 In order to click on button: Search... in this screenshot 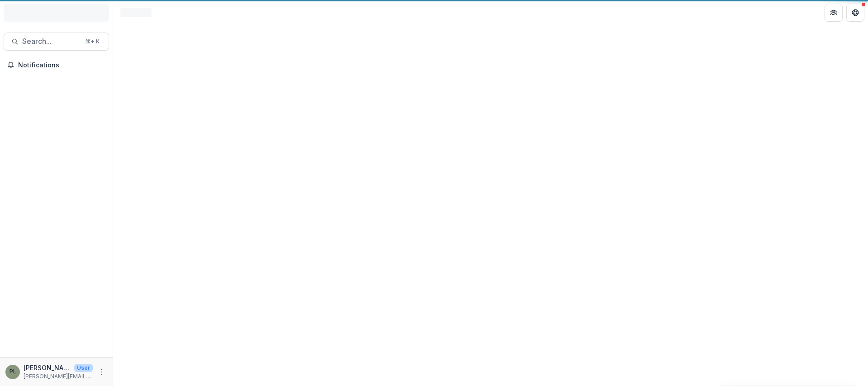, I will do `click(56, 42)`.